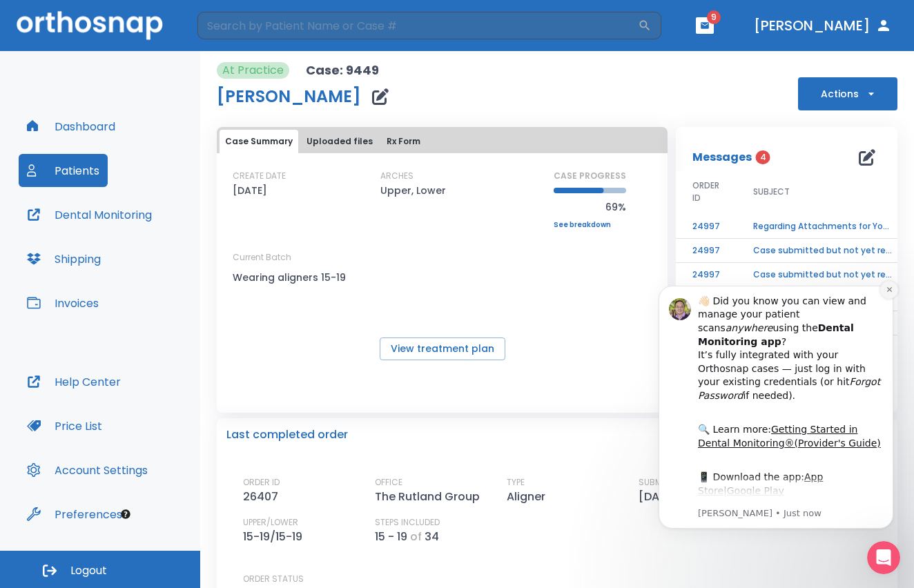 The height and width of the screenshot is (588, 914). What do you see at coordinates (340, 141) in the screenshot?
I see `button: Uploaded files` at bounding box center [340, 141].